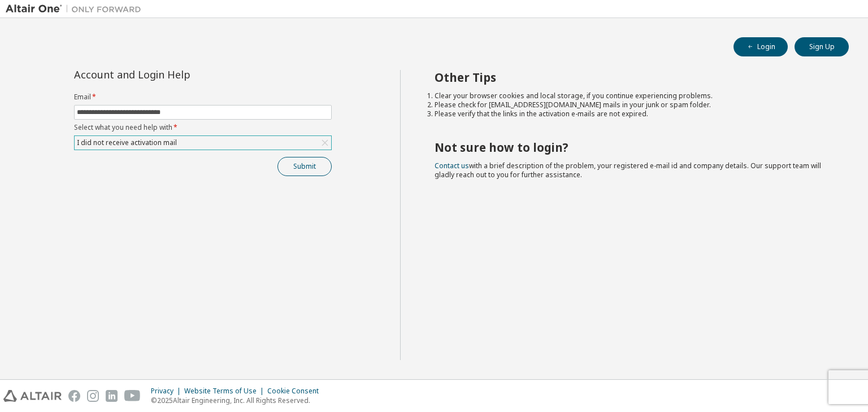 Image resolution: width=868 pixels, height=412 pixels. What do you see at coordinates (177, 75) in the screenshot?
I see `div: Account and Login Help` at bounding box center [177, 75].